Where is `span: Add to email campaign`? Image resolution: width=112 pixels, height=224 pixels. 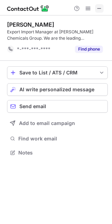
span: Add to email campaign is located at coordinates (47, 123).